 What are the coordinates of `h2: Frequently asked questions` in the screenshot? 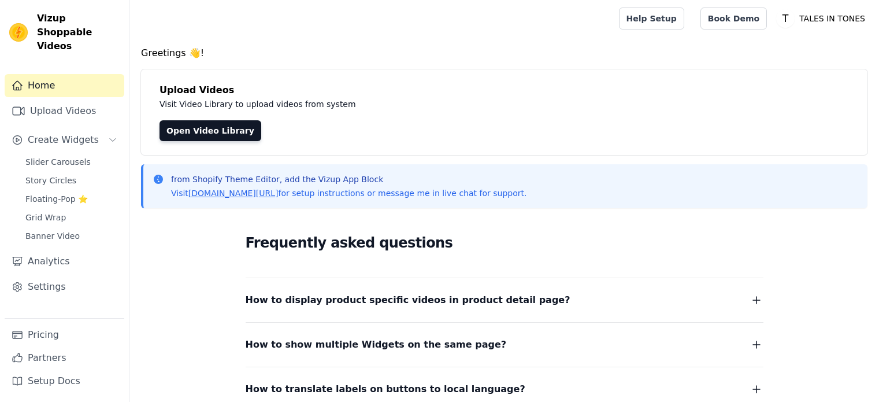 It's located at (504, 243).